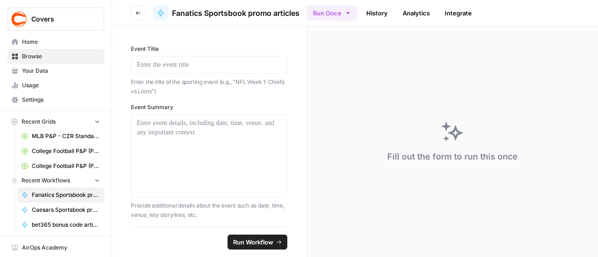 This screenshot has height=257, width=598. Describe the element at coordinates (61, 136) in the screenshot. I see `a: MLB P&P - CZR Standard (Production) Grid` at that location.